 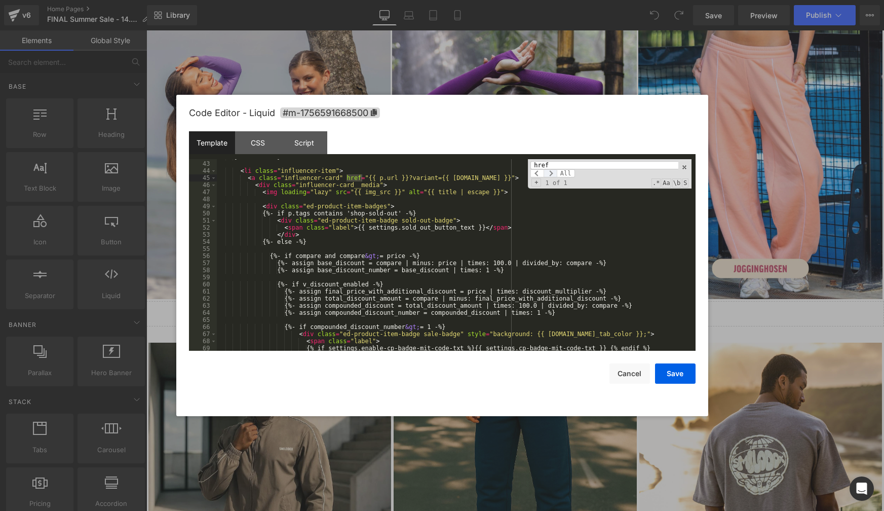 I want to click on div: 51, so click(x=203, y=220).